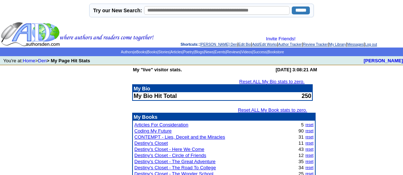 The image size is (403, 175). I want to click on a: Reviews, so click(233, 52).